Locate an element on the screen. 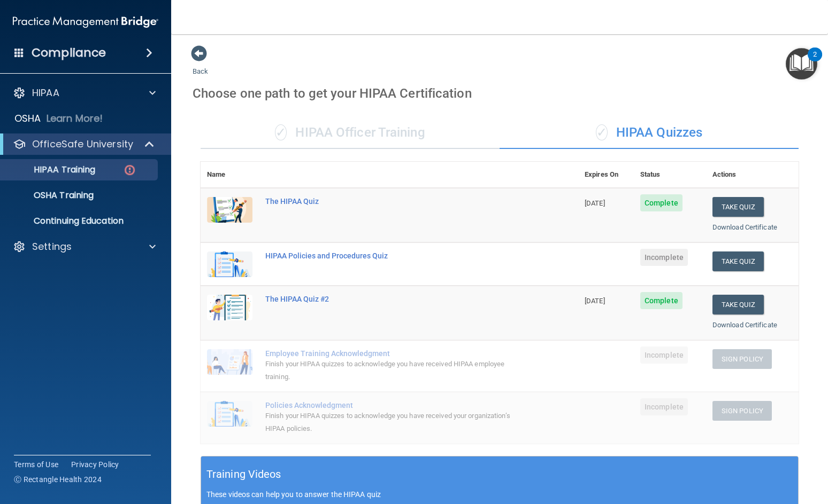 The width and height of the screenshot is (828, 504). div: The HIPAA Quiz is located at coordinates (395, 201).